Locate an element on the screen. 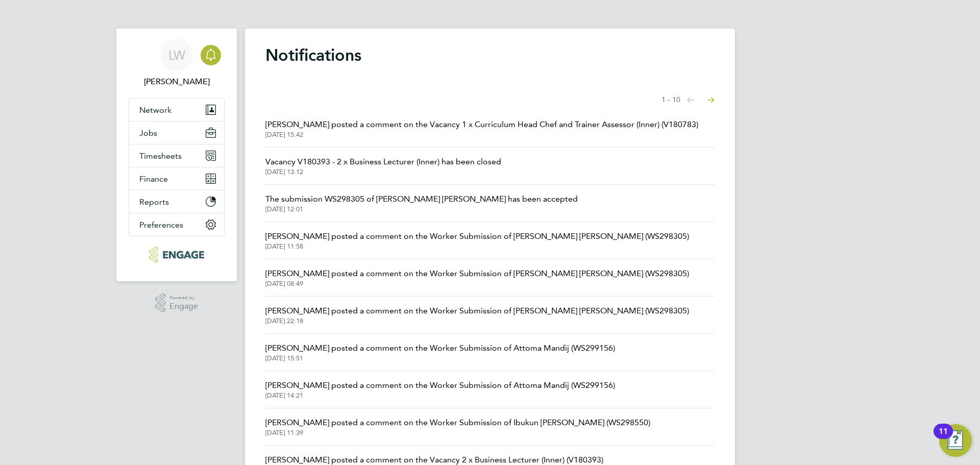 The image size is (980, 465). span: Engage is located at coordinates (183, 306).